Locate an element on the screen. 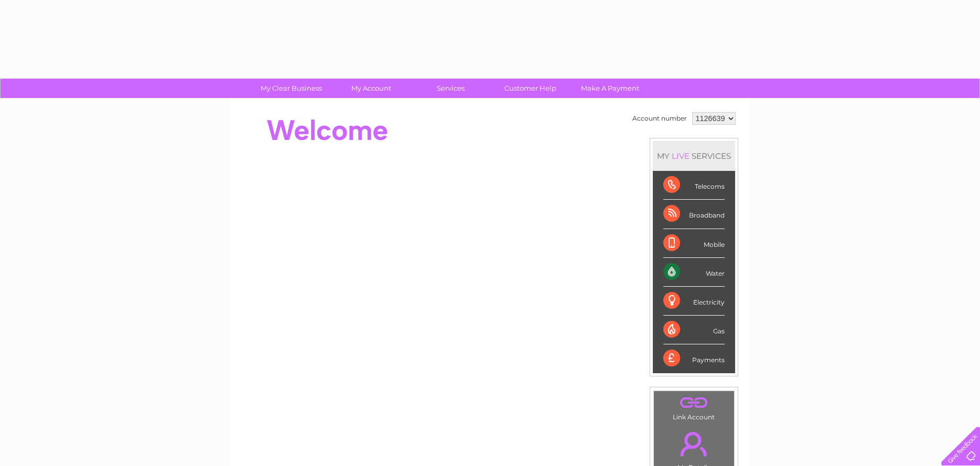 The height and width of the screenshot is (466, 980). div: Electricity is located at coordinates (694, 301).